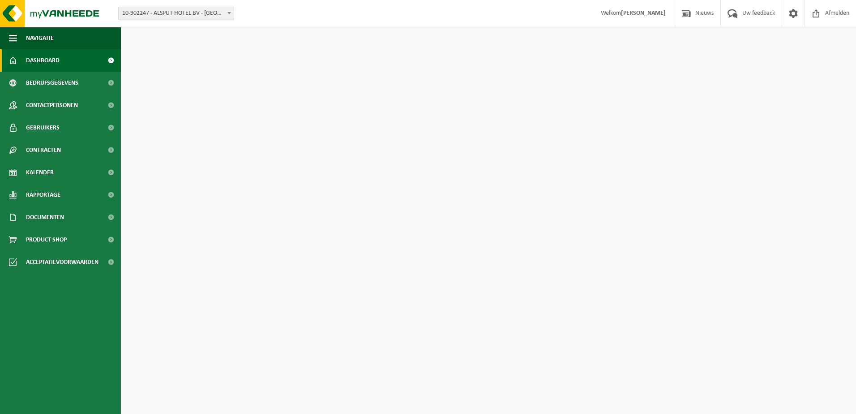  What do you see at coordinates (43, 60) in the screenshot?
I see `span: Dashboard` at bounding box center [43, 60].